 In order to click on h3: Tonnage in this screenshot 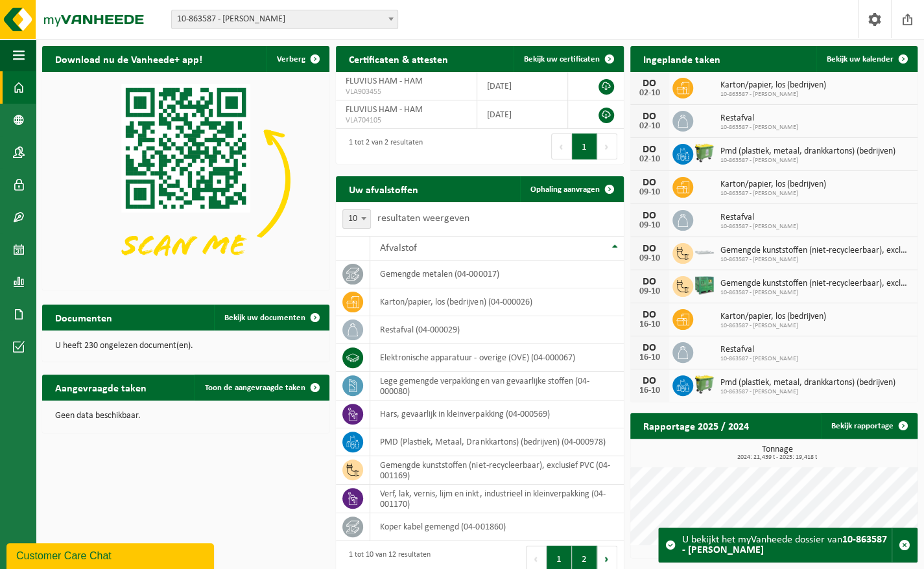, I will do `click(777, 453)`.